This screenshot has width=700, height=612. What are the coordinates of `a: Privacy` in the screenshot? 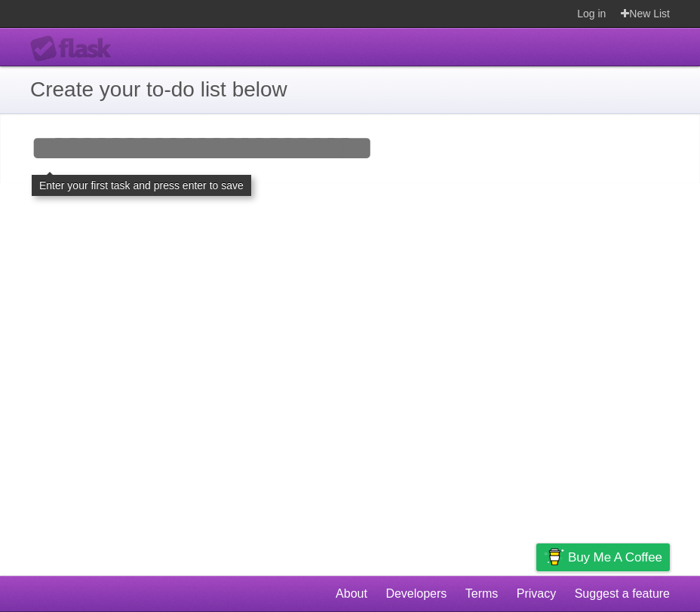 It's located at (536, 594).